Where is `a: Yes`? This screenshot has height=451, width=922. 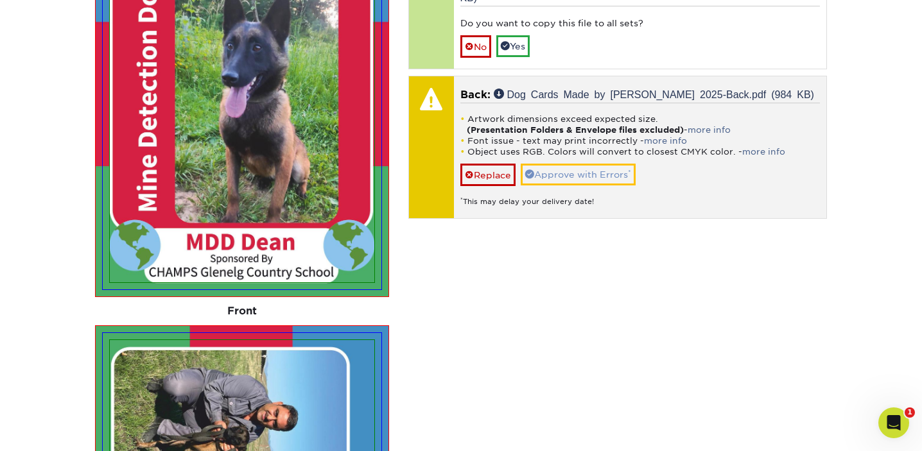
a: Yes is located at coordinates (513, 46).